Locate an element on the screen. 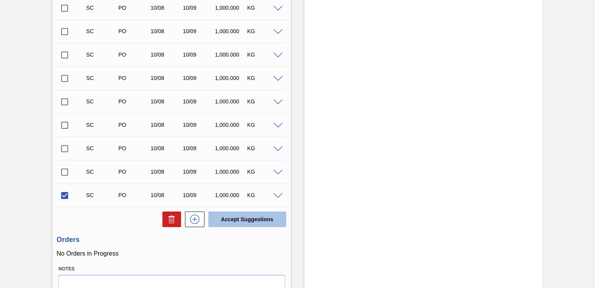 Image resolution: width=595 pixels, height=288 pixels. div: New suggestion is located at coordinates (193, 219).